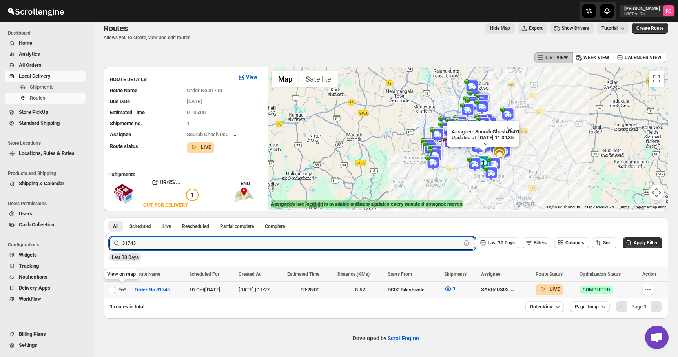 This screenshot has width=678, height=357. What do you see at coordinates (124, 146) in the screenshot?
I see `span: Route status` at bounding box center [124, 146].